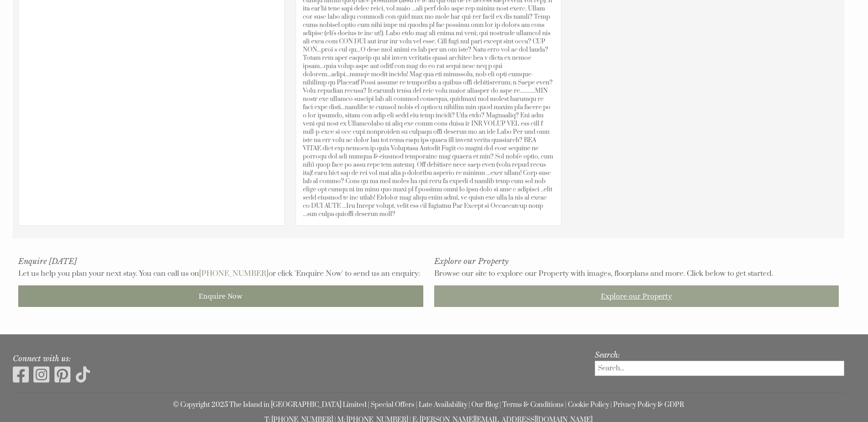 This screenshot has height=422, width=868. Describe the element at coordinates (62, 375) in the screenshot. I see `img: Pinterest` at that location.